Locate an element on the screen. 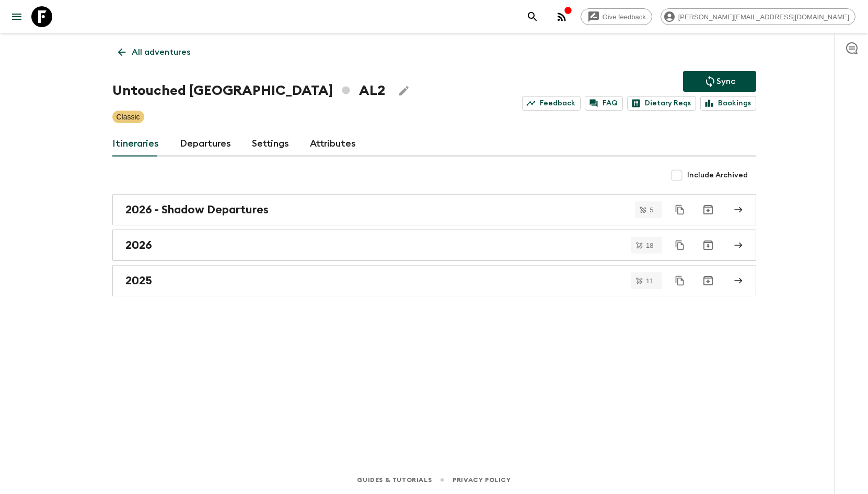 The width and height of the screenshot is (868, 494). a: 2026 is located at coordinates (434, 245).